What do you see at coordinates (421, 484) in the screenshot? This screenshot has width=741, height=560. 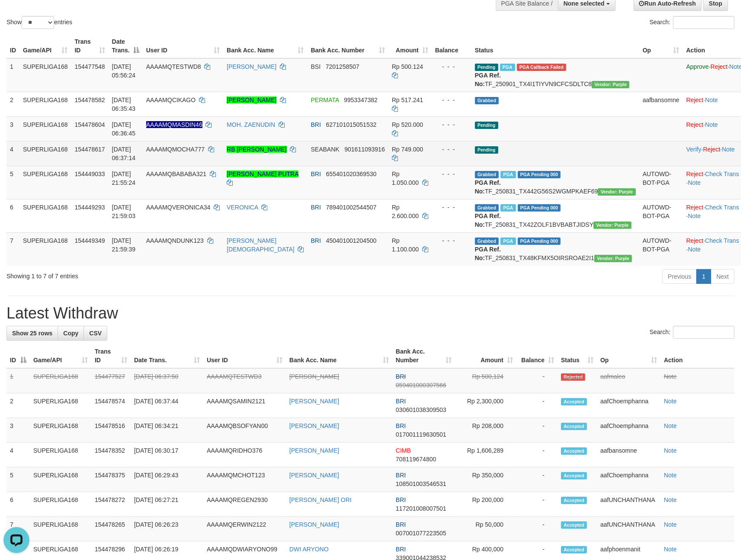 I see `span: Copy 108501003546531 to clipboard` at bounding box center [421, 484].